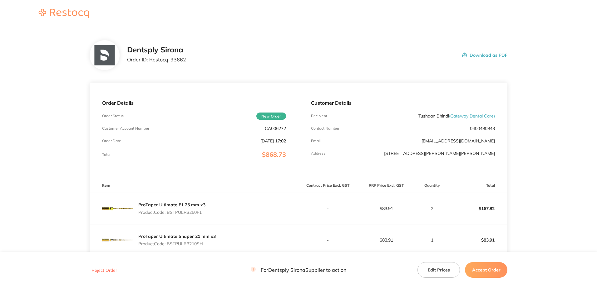  I want to click on p: CA006272, so click(275, 129).